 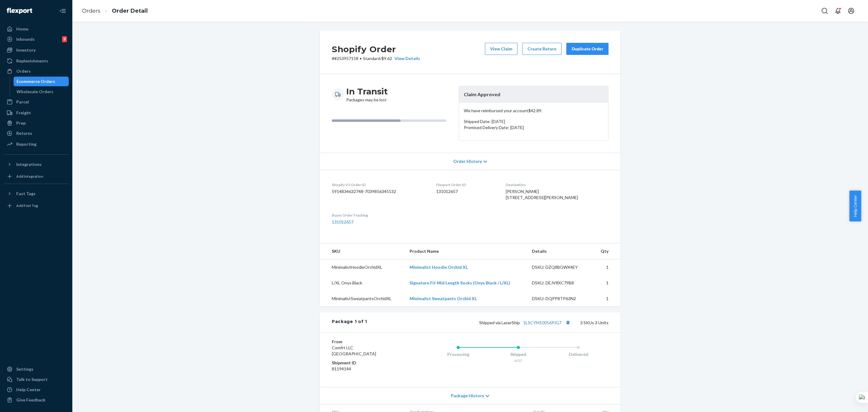 I want to click on button: Open Search Box, so click(x=825, y=10).